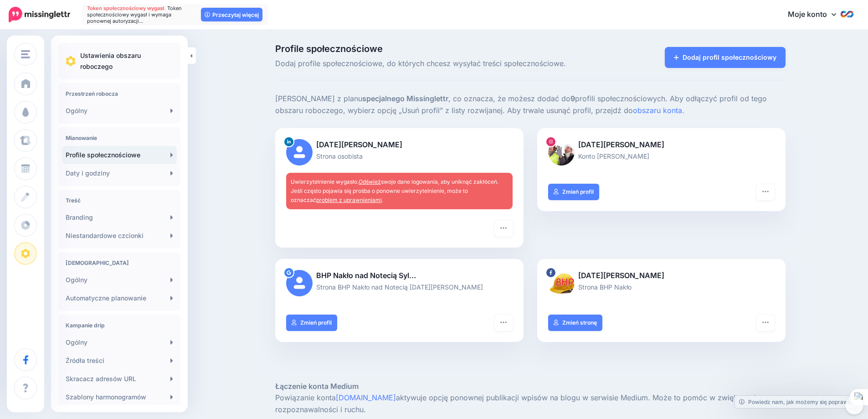 This screenshot has height=419, width=868. I want to click on a: Profile społecznościowe, so click(119, 155).